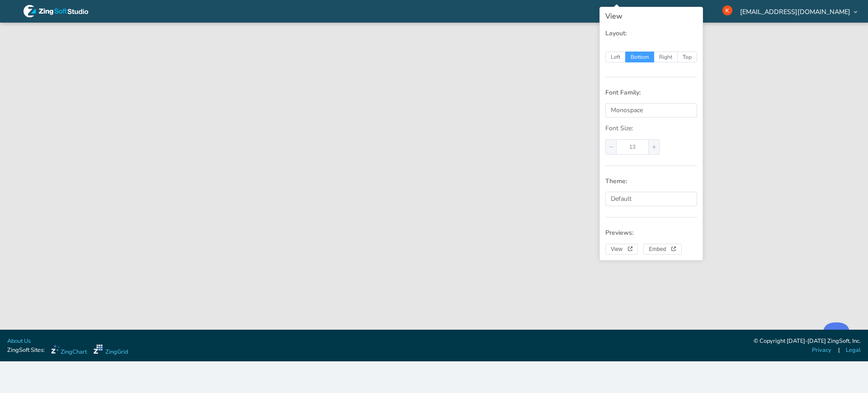  Describe the element at coordinates (853, 350) in the screenshot. I see `a: Legal` at that location.